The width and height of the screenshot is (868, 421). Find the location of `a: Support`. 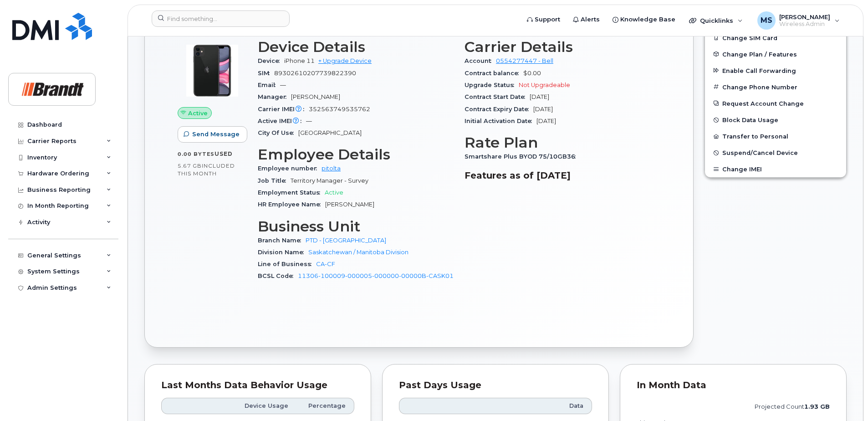

a: Support is located at coordinates (543, 20).